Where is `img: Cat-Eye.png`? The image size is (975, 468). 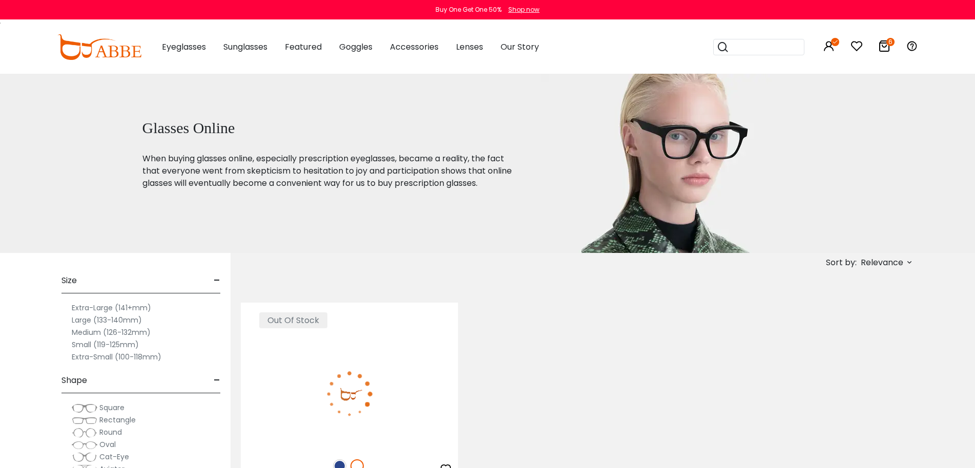
img: Cat-Eye.png is located at coordinates (85, 458).